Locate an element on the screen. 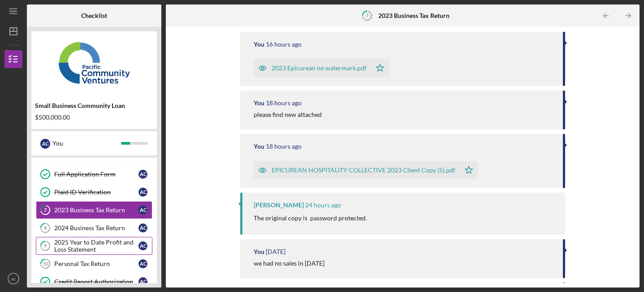 This screenshot has width=644, height=292. button: ac is located at coordinates (13, 279).